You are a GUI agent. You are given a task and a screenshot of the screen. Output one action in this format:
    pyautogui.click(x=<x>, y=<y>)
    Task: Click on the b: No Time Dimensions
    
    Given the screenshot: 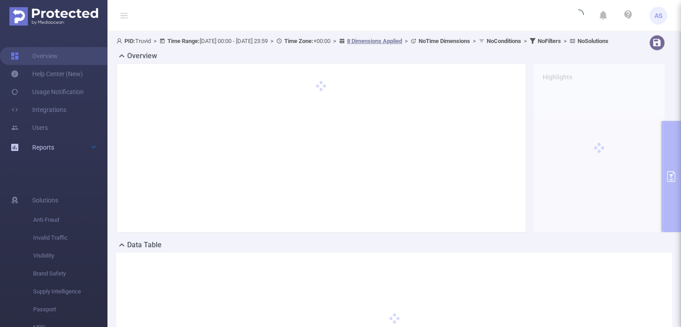 What is the action you would take?
    pyautogui.click(x=444, y=41)
    